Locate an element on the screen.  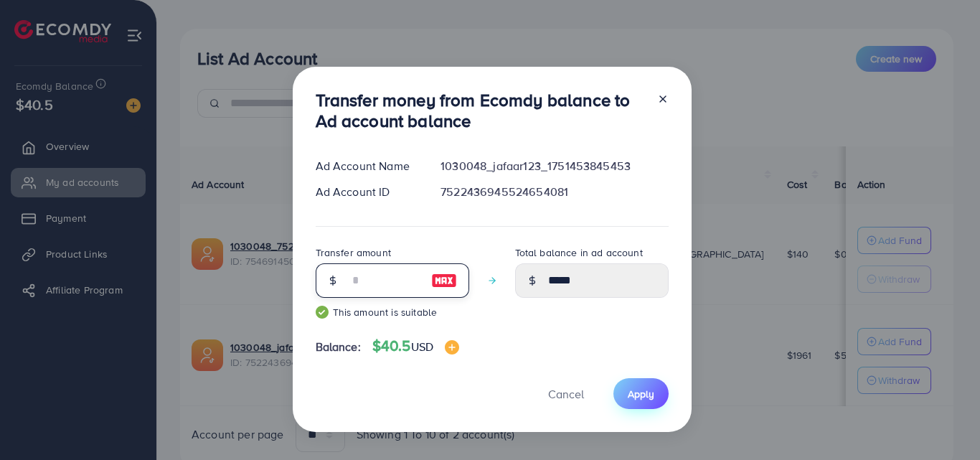
h4: $40.5 is located at coordinates (415, 346).